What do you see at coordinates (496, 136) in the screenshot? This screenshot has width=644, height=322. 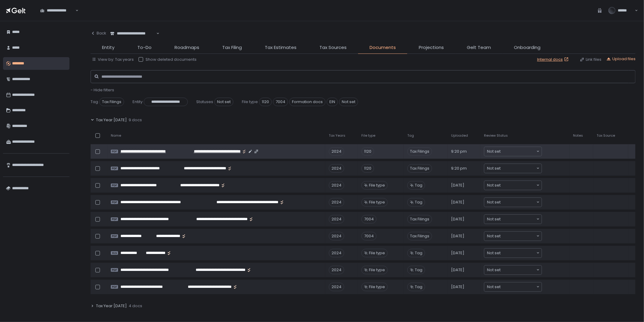 I see `span: Review Status` at bounding box center [496, 136].